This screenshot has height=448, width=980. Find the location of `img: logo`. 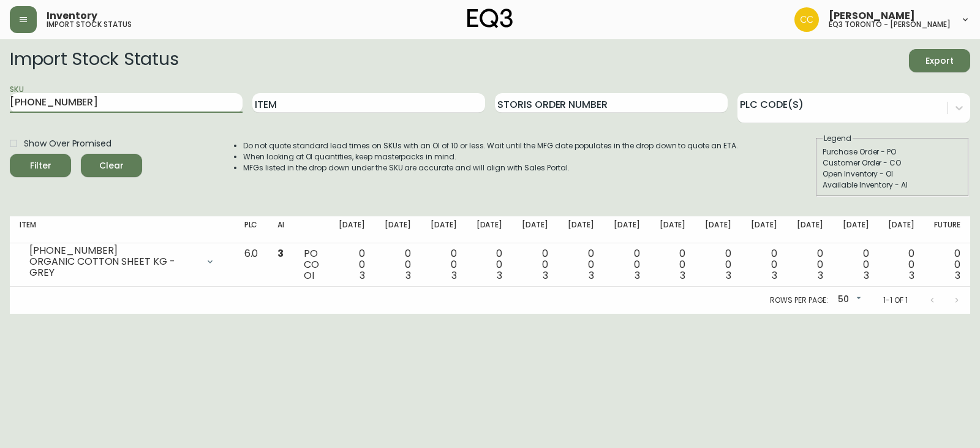

img: logo is located at coordinates (490, 18).